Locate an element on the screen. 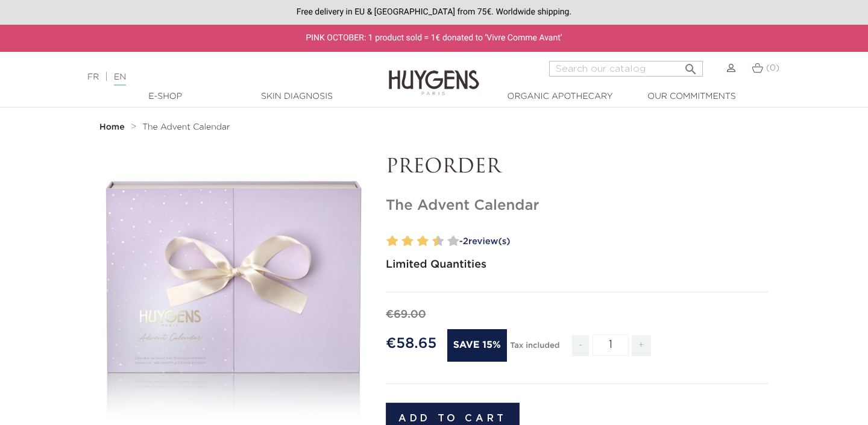 Image resolution: width=868 pixels, height=425 pixels. label: 10 is located at coordinates (455, 242).